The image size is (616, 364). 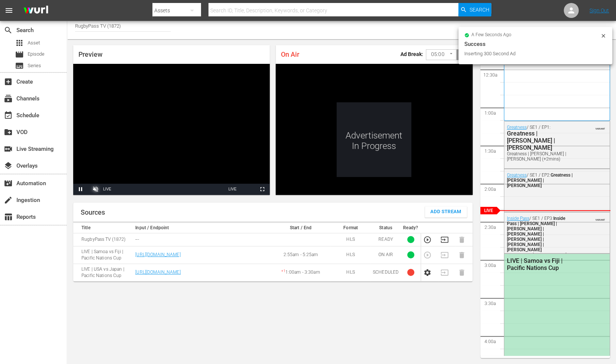 What do you see at coordinates (103, 255) in the screenshot?
I see `td: LIVE | Samoa vs Fiji | Pacific Nations Cup` at bounding box center [103, 255].